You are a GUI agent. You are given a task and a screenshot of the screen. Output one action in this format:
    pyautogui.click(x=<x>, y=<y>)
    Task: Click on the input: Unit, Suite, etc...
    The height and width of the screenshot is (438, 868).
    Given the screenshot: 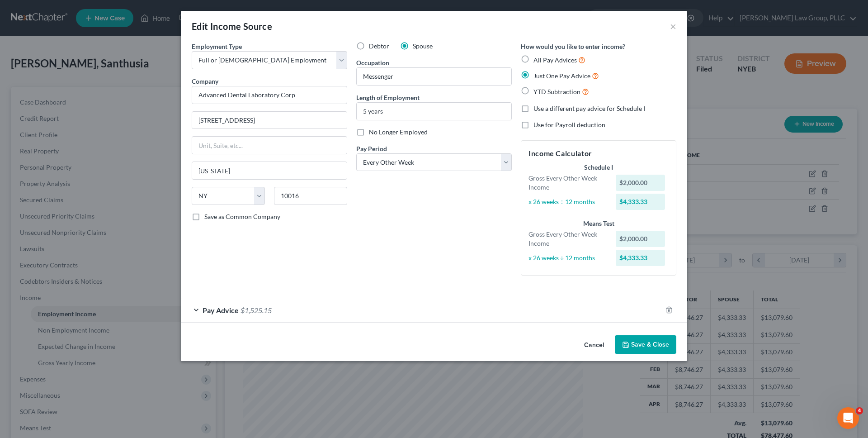 What is the action you would take?
    pyautogui.click(x=270, y=145)
    